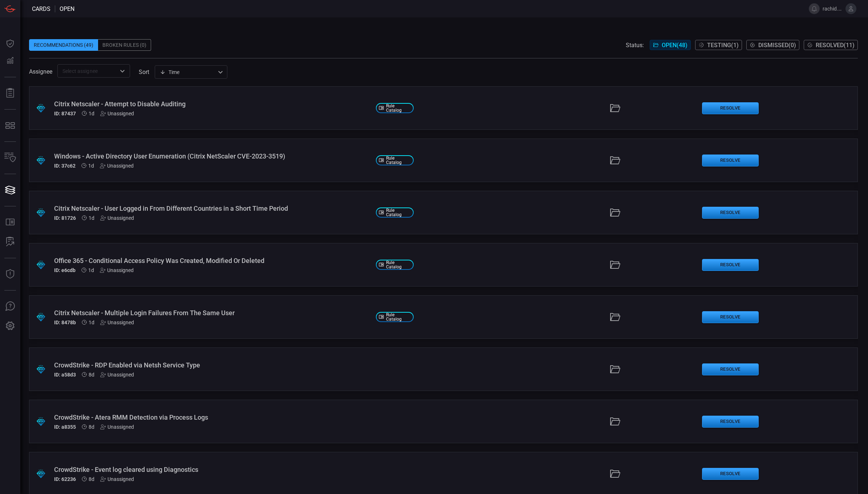  I want to click on span: Open ( 48 ), so click(675, 45).